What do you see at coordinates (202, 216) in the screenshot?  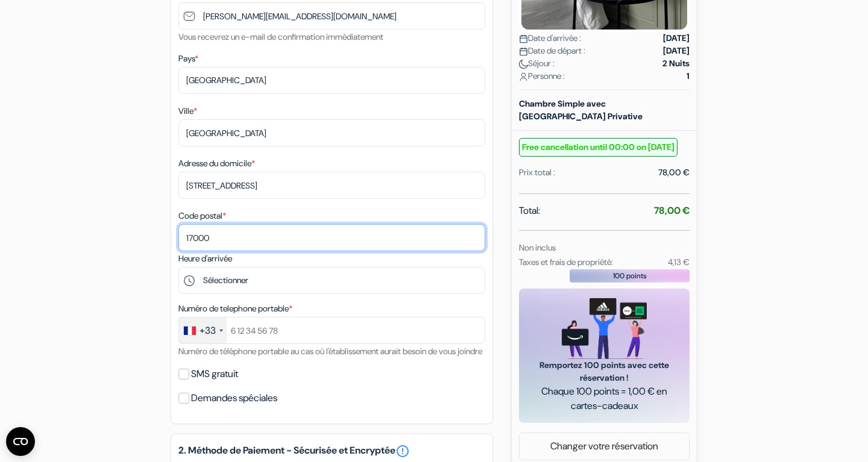 I see `label: Code postal` at bounding box center [202, 216].